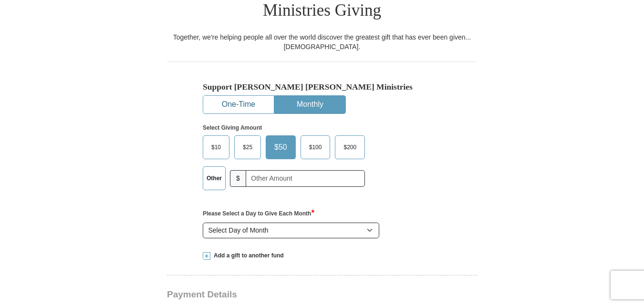 This screenshot has height=306, width=644. What do you see at coordinates (349, 147) in the screenshot?
I see `span: $200` at bounding box center [349, 147].